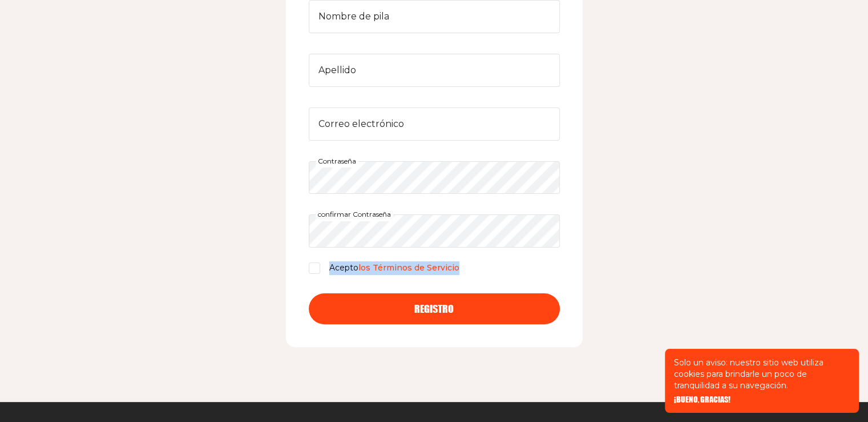 The image size is (868, 422). Describe the element at coordinates (314, 268) in the screenshot. I see `input: Aceptolos Términos de Servicio` at that location.